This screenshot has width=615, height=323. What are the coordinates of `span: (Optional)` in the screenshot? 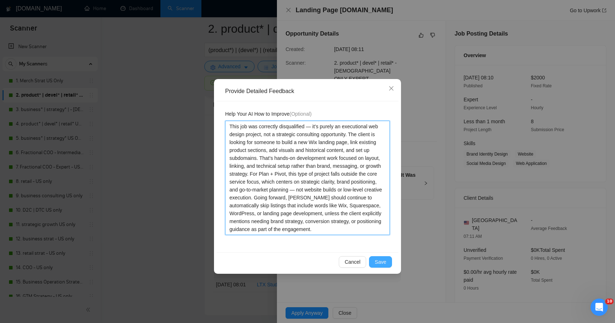 It's located at (300, 114).